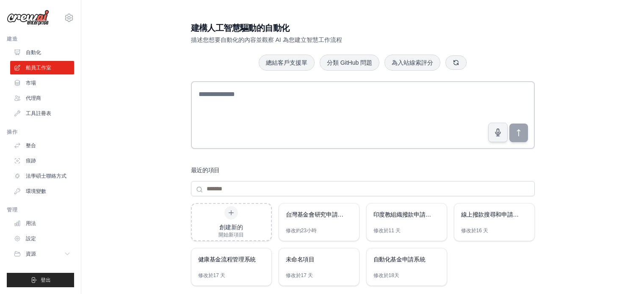 This screenshot has width=644, height=294. Describe the element at coordinates (349, 62) in the screenshot. I see `button: 分類 GitHub 問題` at that location.